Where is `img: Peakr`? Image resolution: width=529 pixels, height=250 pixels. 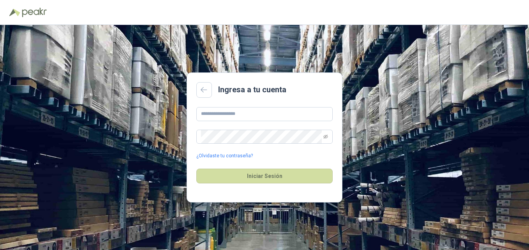
img: Peakr is located at coordinates (34, 12).